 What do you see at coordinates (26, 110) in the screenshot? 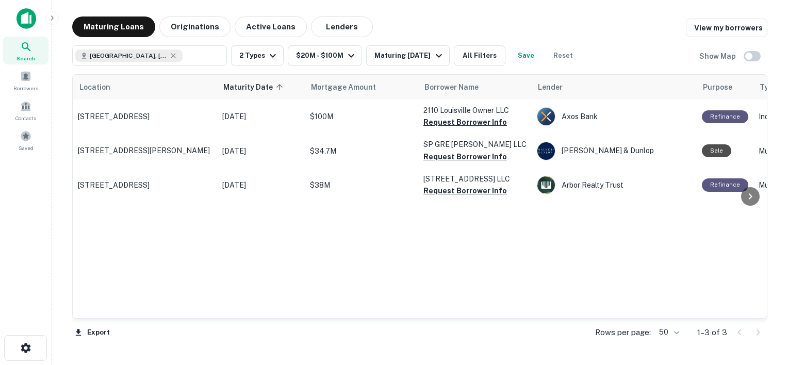
I see `div: Contacts` at bounding box center [26, 110].